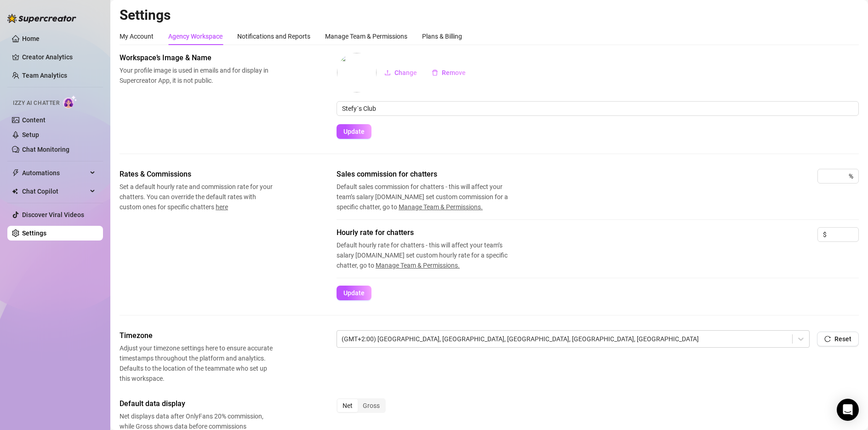 Image resolution: width=868 pixels, height=430 pixels. Describe the element at coordinates (34, 120) in the screenshot. I see `a: Content` at that location.